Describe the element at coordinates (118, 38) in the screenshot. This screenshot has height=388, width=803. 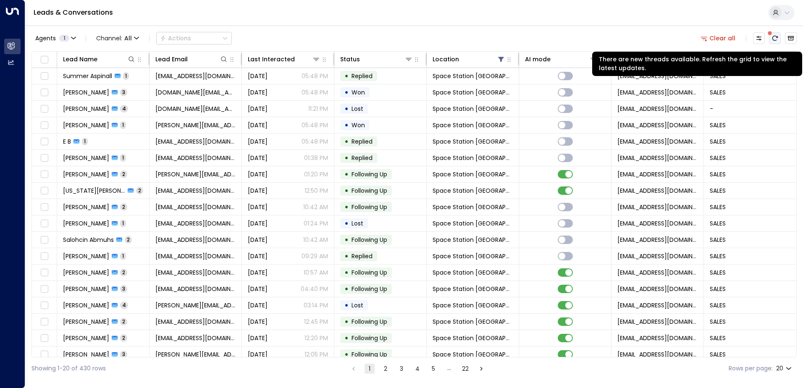
I see `span: Channel:` at that location.